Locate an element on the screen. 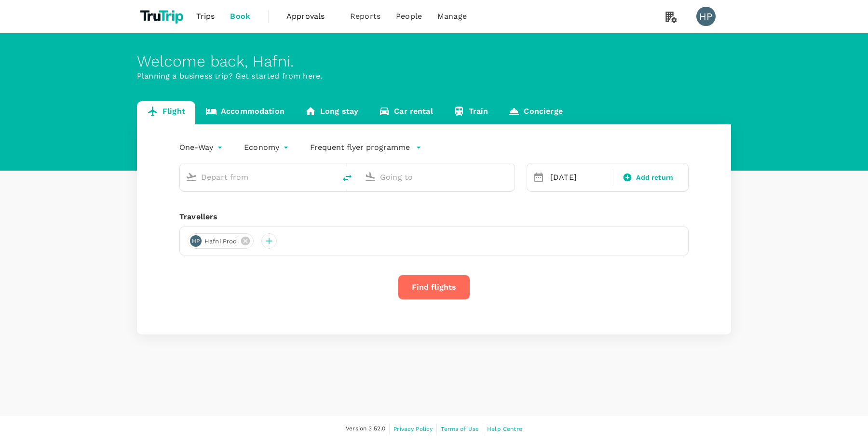 The image size is (868, 441). span: Terms of Use is located at coordinates (459, 430).